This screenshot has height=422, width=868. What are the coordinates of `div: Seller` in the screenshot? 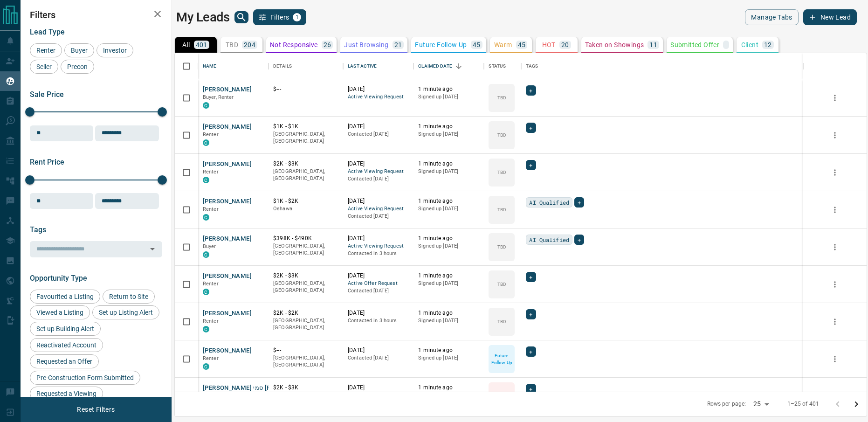 It's located at (44, 67).